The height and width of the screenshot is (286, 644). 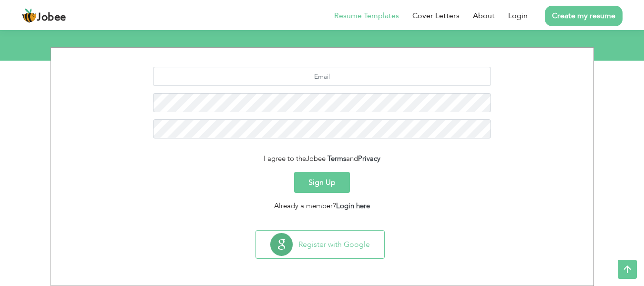 What do you see at coordinates (322, 76) in the screenshot?
I see `input: Email` at bounding box center [322, 76].